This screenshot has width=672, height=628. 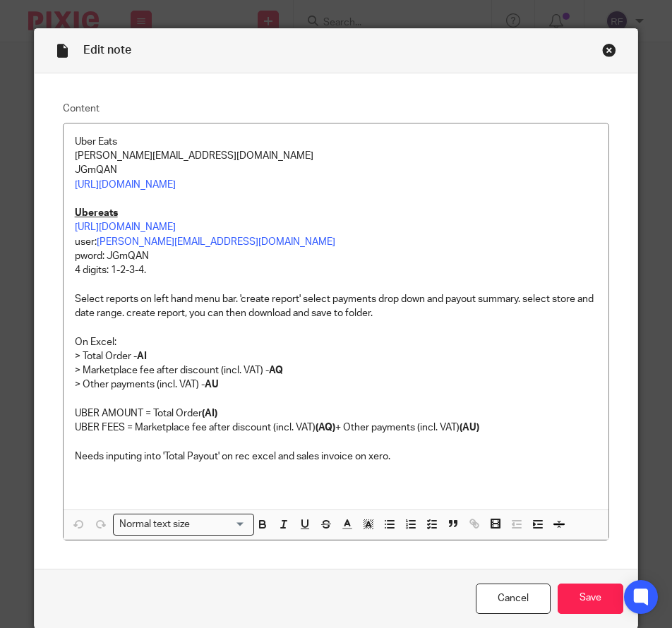 I want to click on p: On Excel:, so click(x=336, y=342).